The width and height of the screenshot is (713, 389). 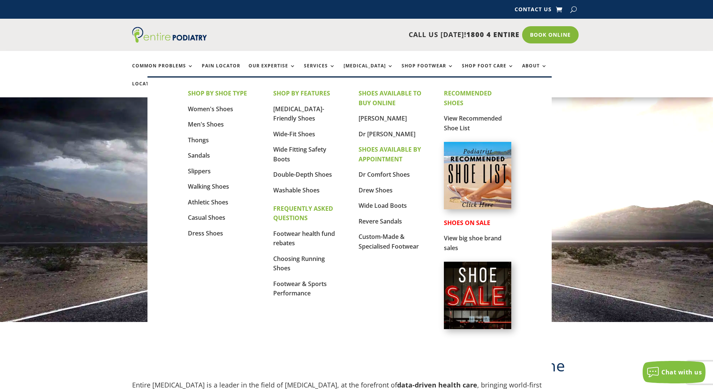 What do you see at coordinates (390, 154) in the screenshot?
I see `strong: SHOES AVAILABLE BY APPOINTMENT` at bounding box center [390, 154].